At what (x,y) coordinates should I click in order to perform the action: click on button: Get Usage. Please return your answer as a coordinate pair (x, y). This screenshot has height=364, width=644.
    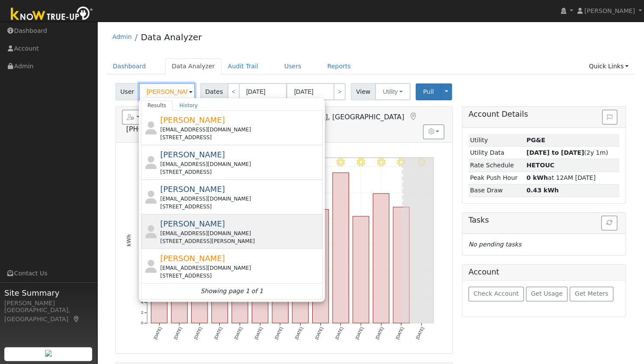
    Looking at the image, I should click on (546, 294).